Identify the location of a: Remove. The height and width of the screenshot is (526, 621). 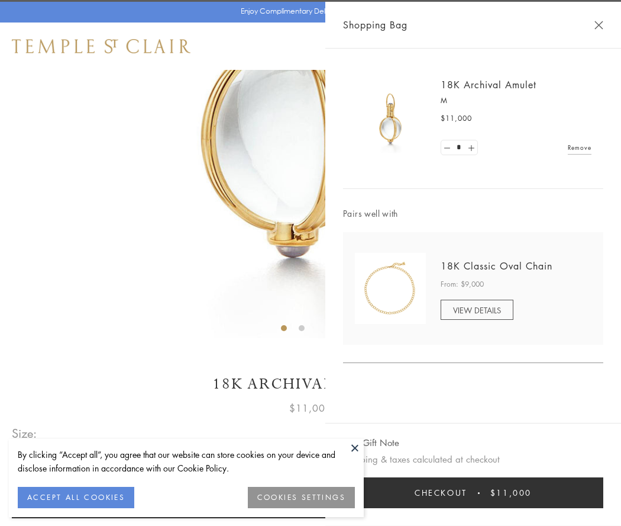
(580, 147).